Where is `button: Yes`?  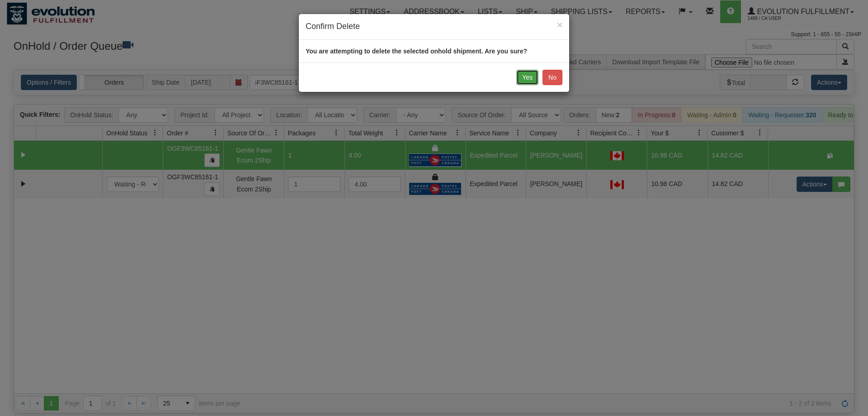 button: Yes is located at coordinates (527, 77).